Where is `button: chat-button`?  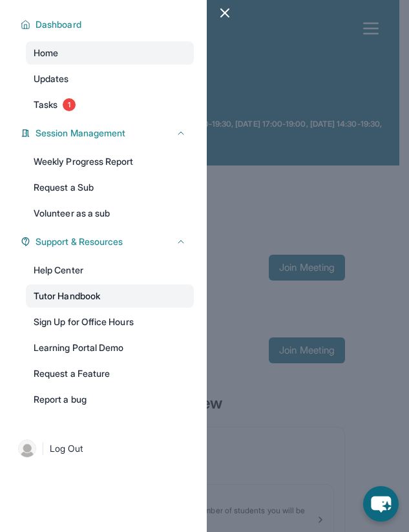
button: chat-button is located at coordinates (381, 504).